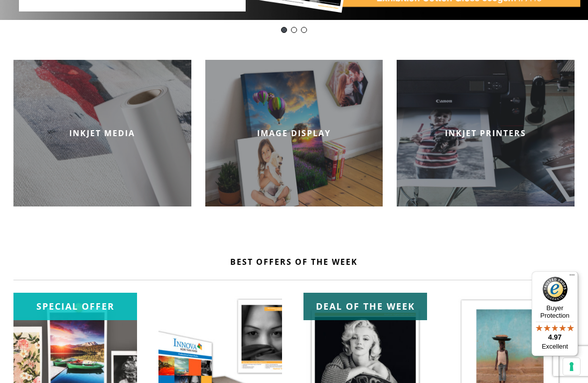 The height and width of the screenshot is (383, 588). What do you see at coordinates (555, 337) in the screenshot?
I see `span: 4.97` at bounding box center [555, 337].